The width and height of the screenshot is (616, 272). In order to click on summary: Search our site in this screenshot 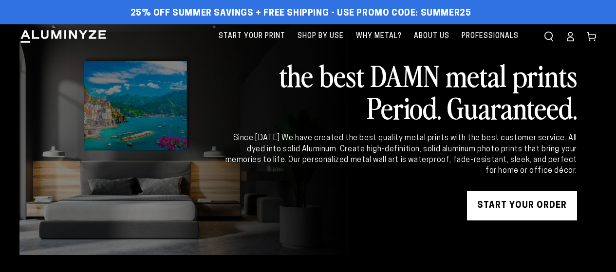, I will do `click(549, 37)`.